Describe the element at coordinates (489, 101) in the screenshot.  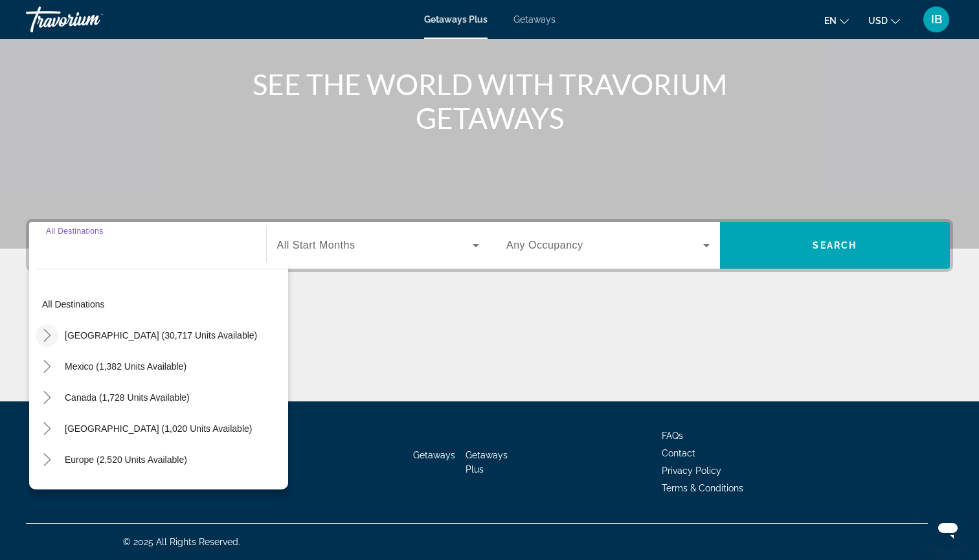
I see `h1: SEE THE WORLD WITH TRAVORIUM GETAWAYS` at that location.